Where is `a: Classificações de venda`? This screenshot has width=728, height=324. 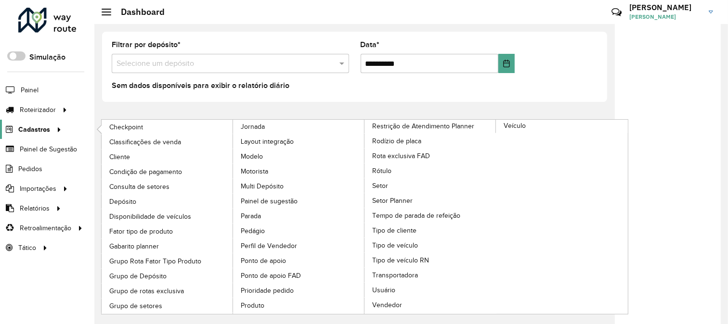
a: Classificações de venda is located at coordinates (168, 142).